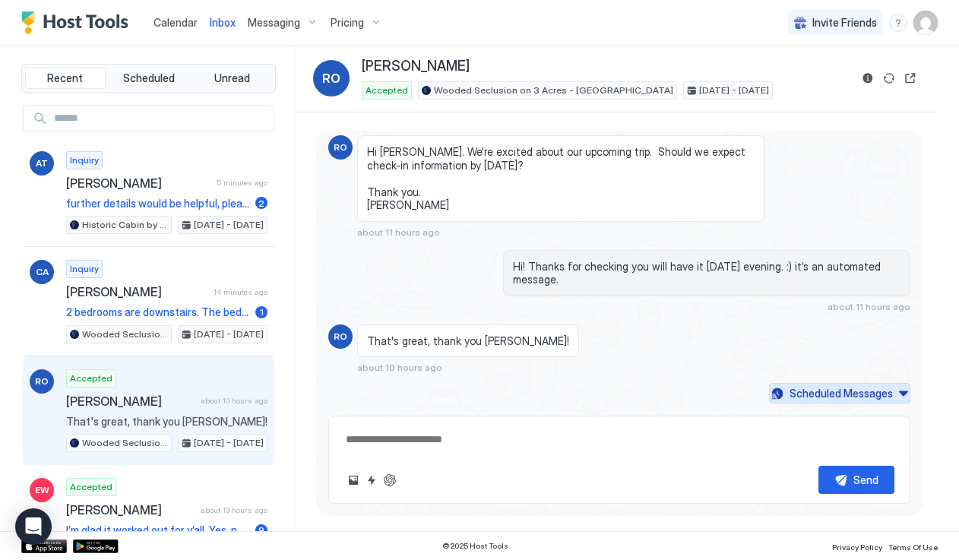 This screenshot has width=959, height=560. I want to click on span: 2, so click(262, 203).